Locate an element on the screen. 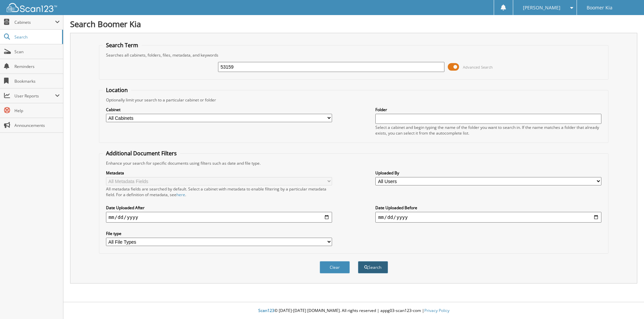 This screenshot has width=644, height=319. span: Reminders is located at coordinates (37, 66).